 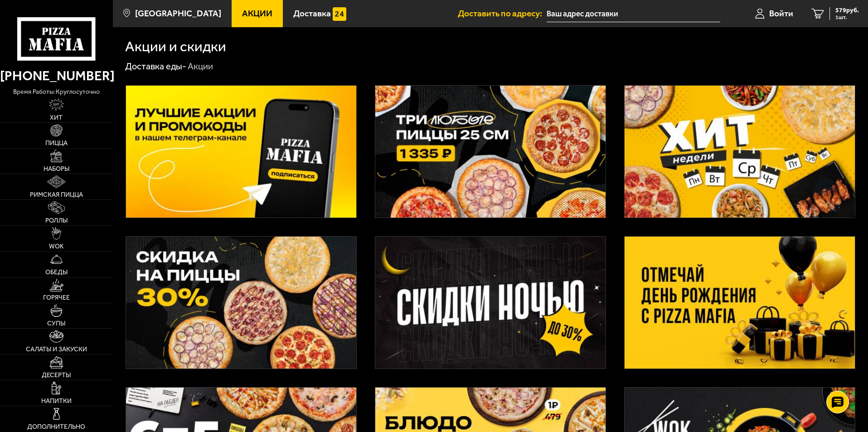 I want to click on div: Акции, so click(x=200, y=67).